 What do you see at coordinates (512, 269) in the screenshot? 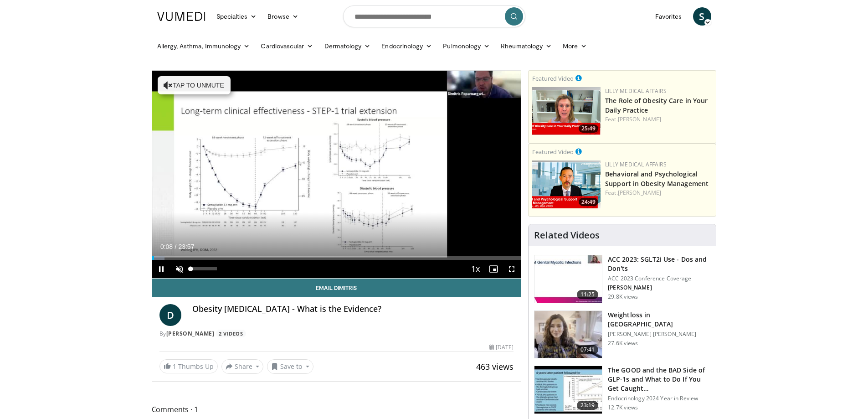
I see `button: Fullscreen` at bounding box center [512, 269].